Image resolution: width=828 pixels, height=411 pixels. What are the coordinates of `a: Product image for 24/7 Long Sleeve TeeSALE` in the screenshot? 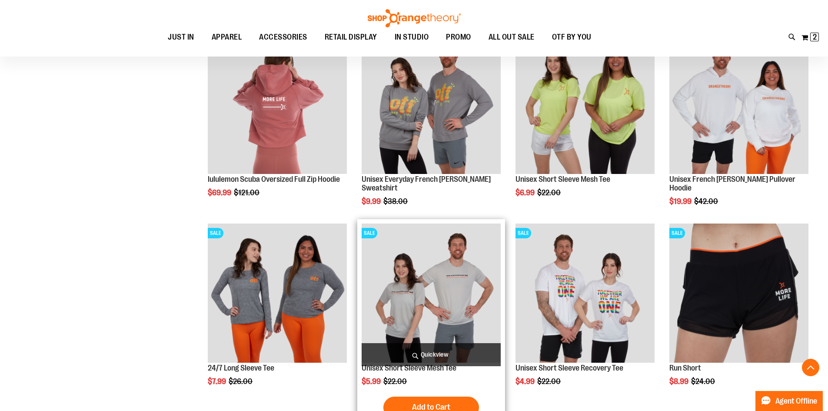 It's located at (277, 294).